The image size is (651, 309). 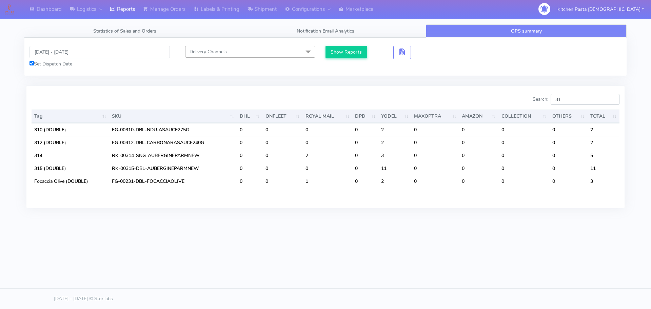 I want to click on td: FG-00231-DBL-FOCACCIAOLIVE, so click(x=173, y=181).